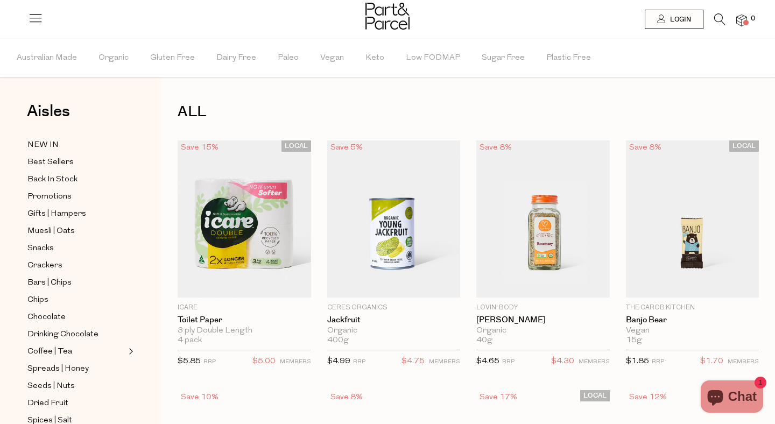  What do you see at coordinates (753, 19) in the screenshot?
I see `span: 0` at bounding box center [753, 19].